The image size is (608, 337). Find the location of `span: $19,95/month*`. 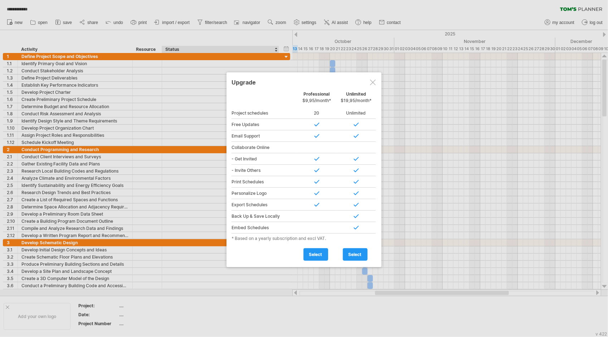

span: $19,95/month* is located at coordinates (356, 100).